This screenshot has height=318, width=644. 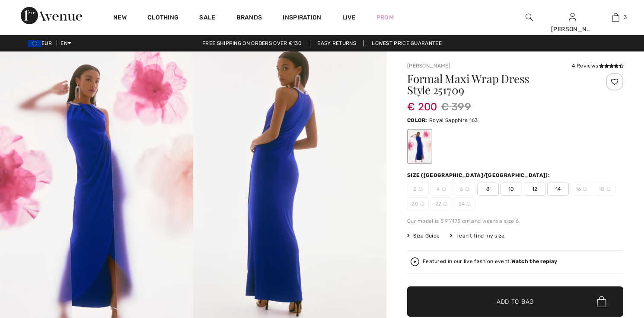 What do you see at coordinates (602, 301) in the screenshot?
I see `img: Bag.svg` at bounding box center [602, 301].